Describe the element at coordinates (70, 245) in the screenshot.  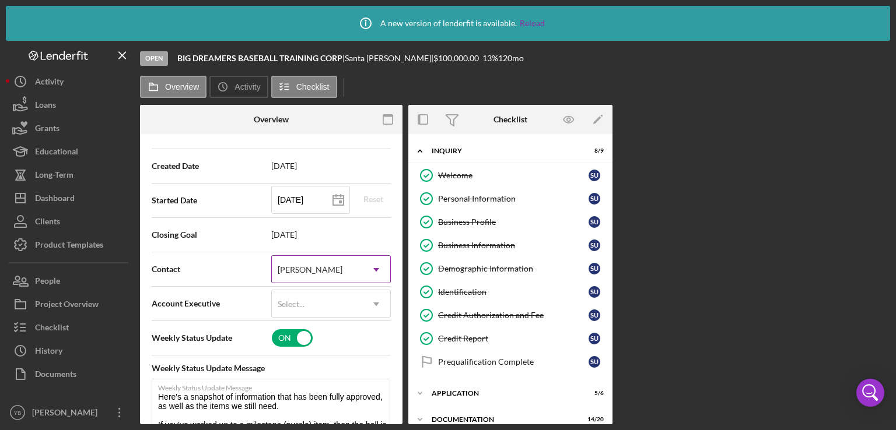
I see `button: Product Templates` at that location.